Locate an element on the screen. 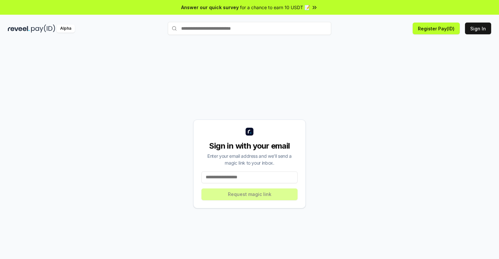 The image size is (499, 259). img: reveel_dark is located at coordinates (19, 28).